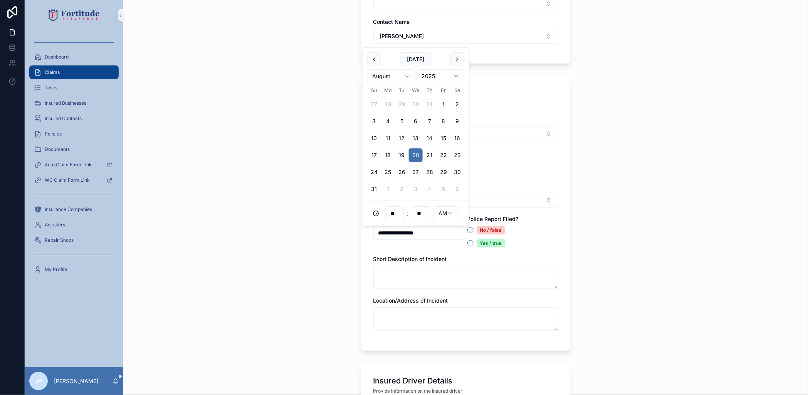  I want to click on button: Friday, August 22nd, 2025, so click(444, 156).